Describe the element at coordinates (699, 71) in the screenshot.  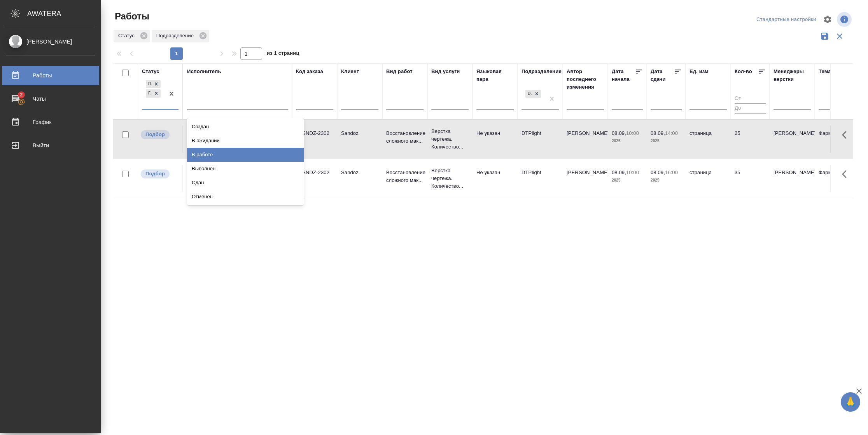
I see `div: Ед. изм` at that location.